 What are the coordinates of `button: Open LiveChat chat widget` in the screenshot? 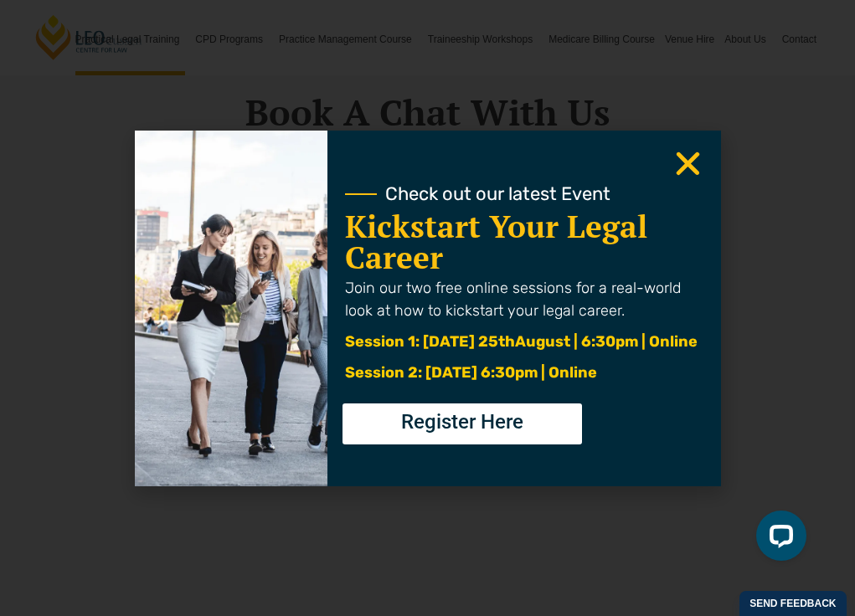 It's located at (39, 32).